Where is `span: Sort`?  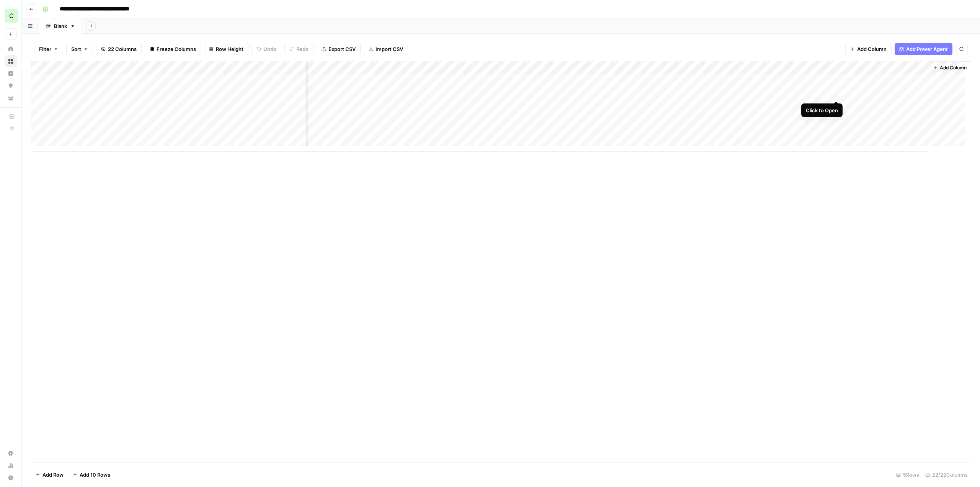
span: Sort is located at coordinates (76, 49).